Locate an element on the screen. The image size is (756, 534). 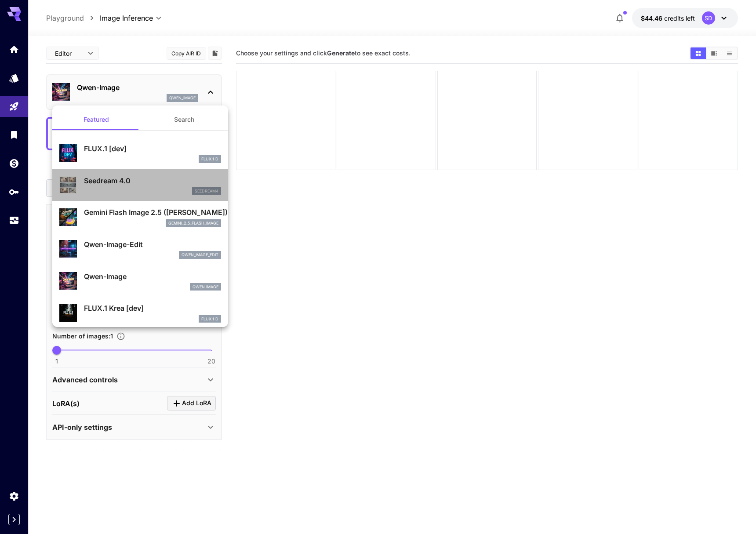
div: Seedream 4.0seedream4 is located at coordinates (140, 185).